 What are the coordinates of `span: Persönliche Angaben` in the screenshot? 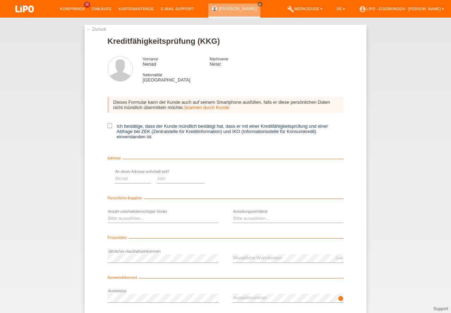 It's located at (125, 198).